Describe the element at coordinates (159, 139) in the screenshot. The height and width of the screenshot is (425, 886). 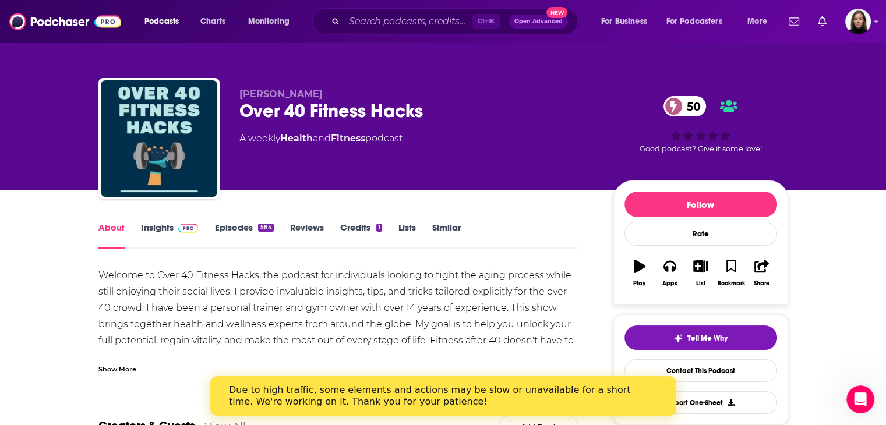
I see `img: Over 40 Fitness Hacks` at that location.